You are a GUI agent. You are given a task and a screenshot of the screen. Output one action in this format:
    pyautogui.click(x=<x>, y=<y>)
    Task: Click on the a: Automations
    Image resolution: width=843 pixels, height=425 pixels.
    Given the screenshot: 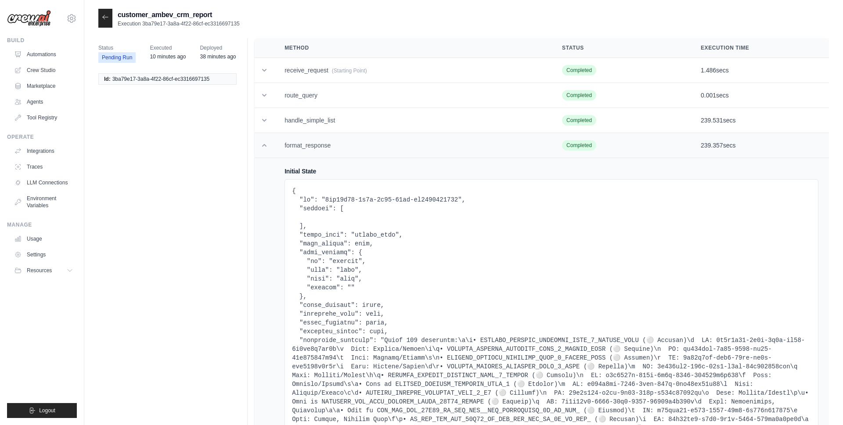 What is the action you would take?
    pyautogui.click(x=43, y=54)
    